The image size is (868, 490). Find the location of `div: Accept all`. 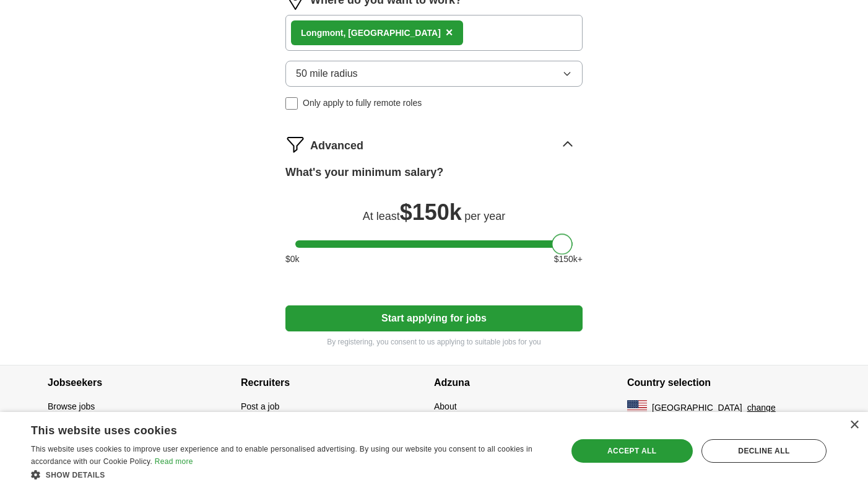

div: Accept all is located at coordinates (633, 451).